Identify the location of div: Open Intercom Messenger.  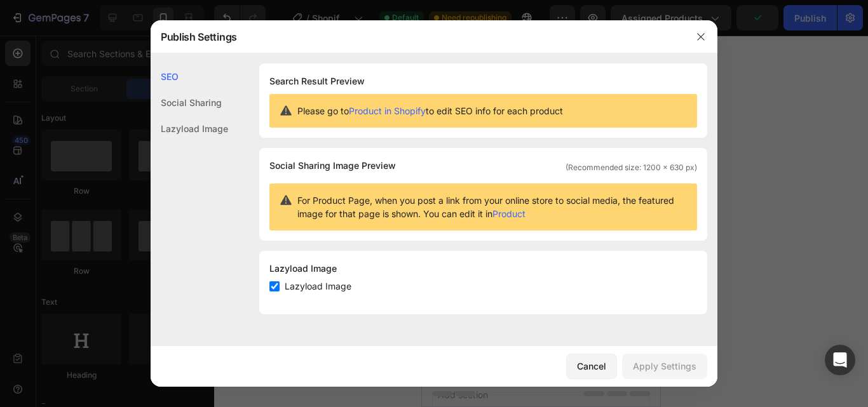
(840, 360).